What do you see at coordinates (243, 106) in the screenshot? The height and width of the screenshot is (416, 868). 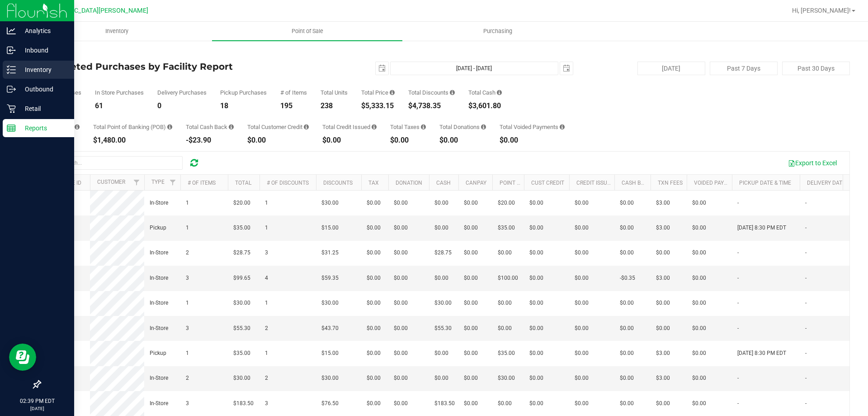 I see `div: 18` at bounding box center [243, 106].